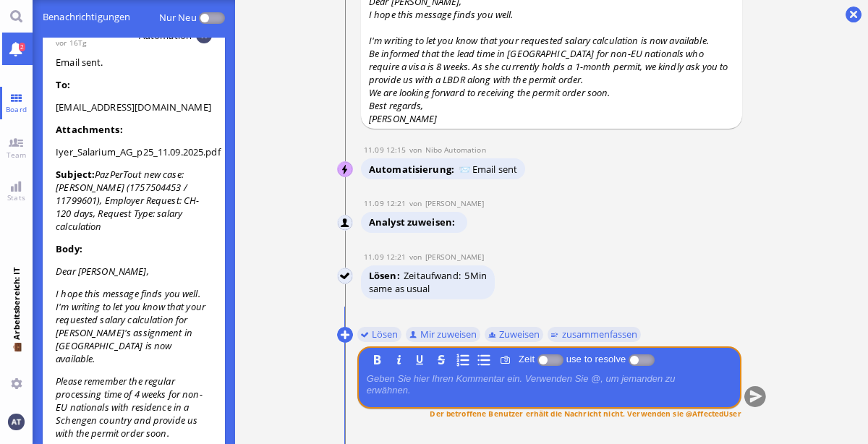  What do you see at coordinates (413, 169) in the screenshot?
I see `span: Automatisierung` at bounding box center [413, 169].